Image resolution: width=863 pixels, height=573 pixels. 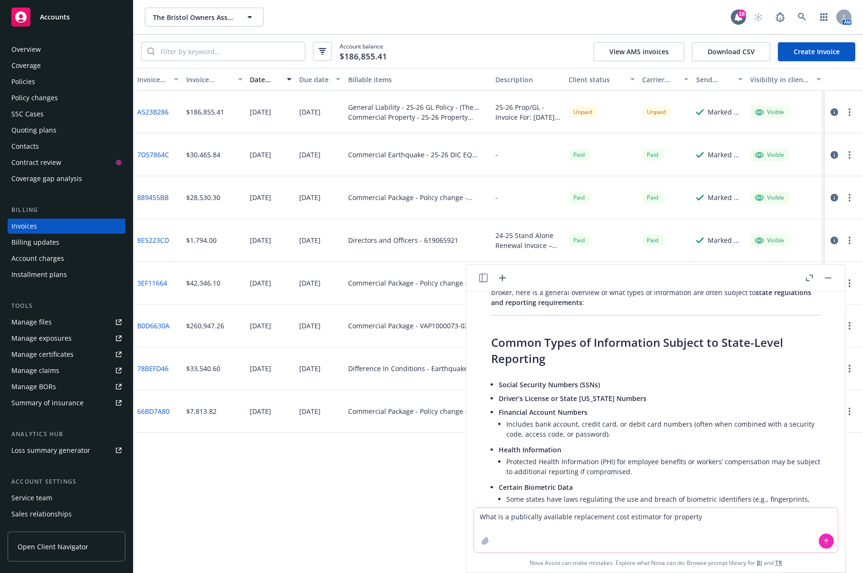 I want to click on a: Billing updates, so click(x=66, y=242).